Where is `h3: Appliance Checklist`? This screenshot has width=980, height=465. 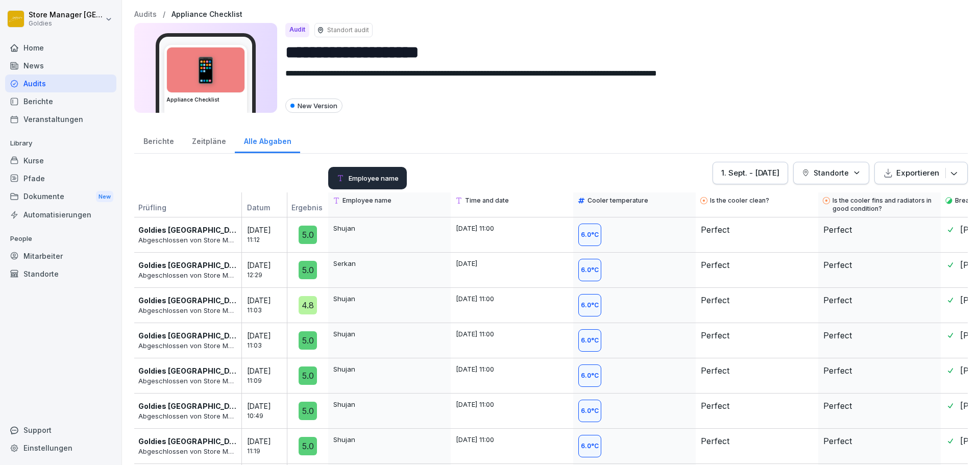
h3: Appliance Checklist is located at coordinates (206, 99).